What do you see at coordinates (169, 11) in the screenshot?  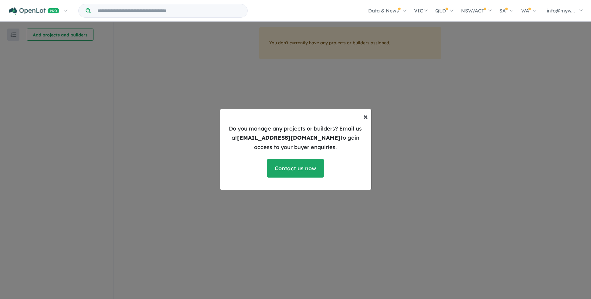 I see `input: Try estate name, suburb, builder or developer` at bounding box center [169, 11].